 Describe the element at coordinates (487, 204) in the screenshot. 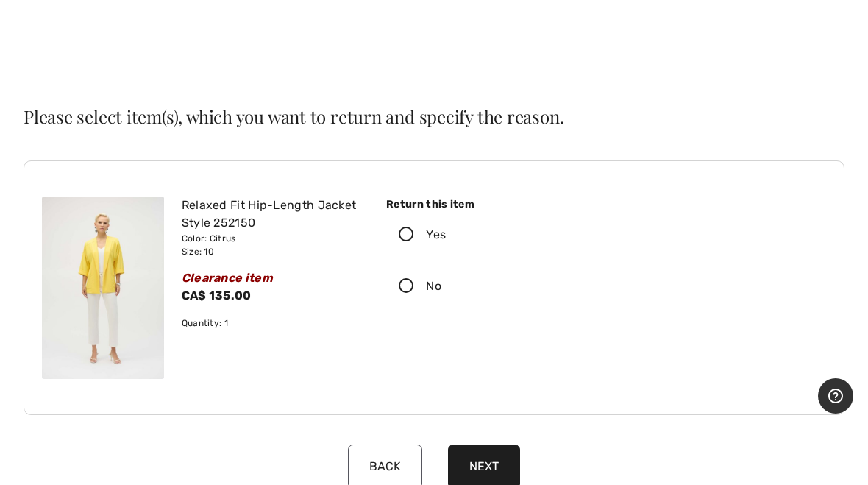

I see `div: Return this item` at that location.